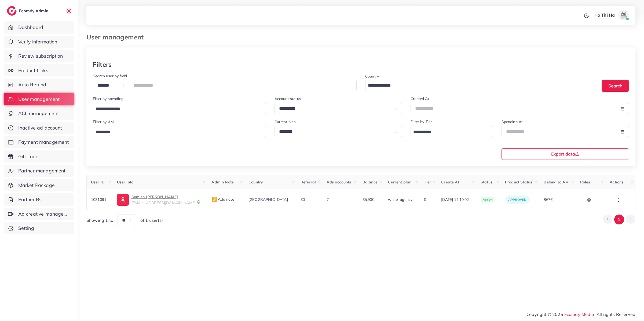 This screenshot has height=321, width=644. I want to click on a: Market Package, so click(39, 185).